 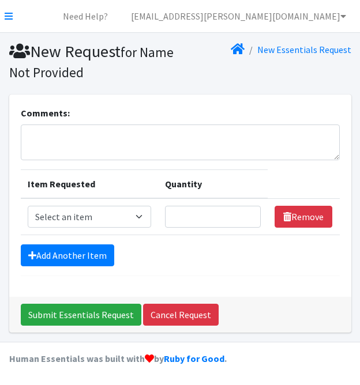 I want to click on h1: New Request, so click(x=92, y=61).